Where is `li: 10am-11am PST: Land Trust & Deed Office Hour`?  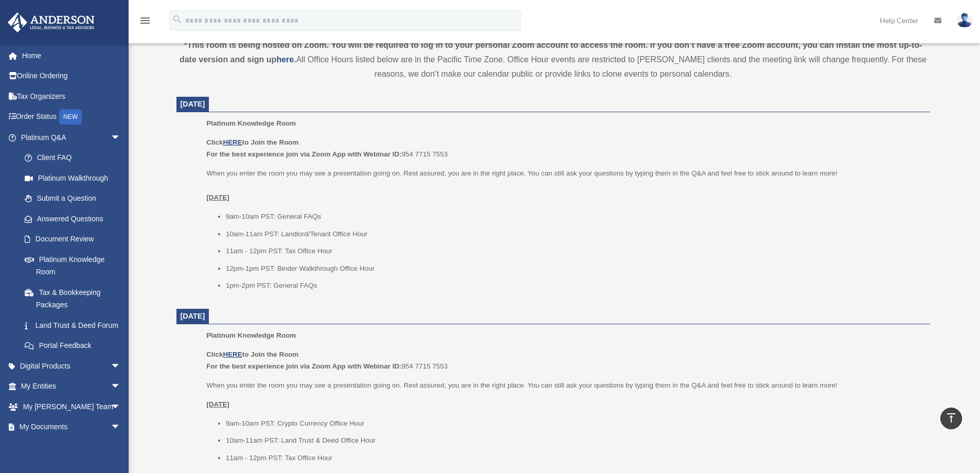
li: 10am-11am PST: Land Trust & Deed Office Hour is located at coordinates (575, 441).